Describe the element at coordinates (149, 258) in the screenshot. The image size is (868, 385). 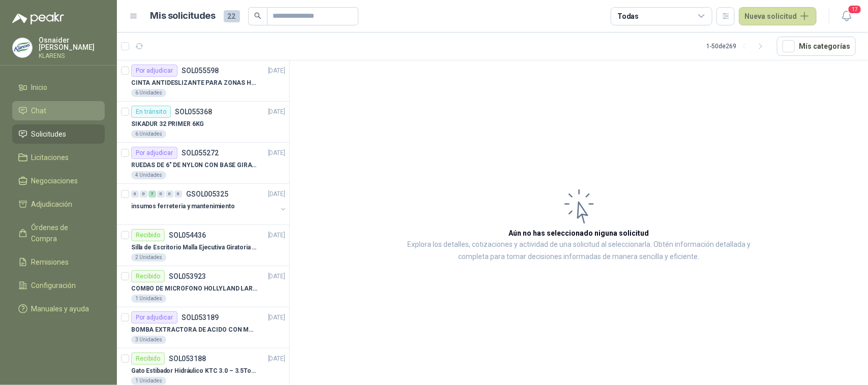
I see `div: 2 Unidades` at that location.